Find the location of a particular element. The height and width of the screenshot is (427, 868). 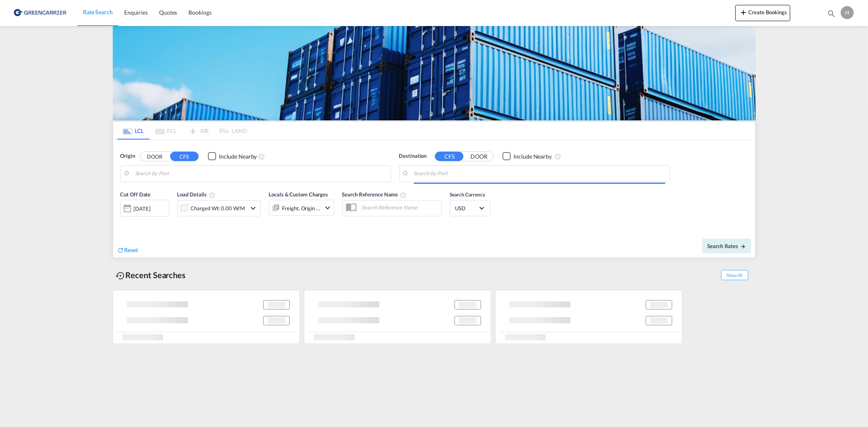

md-icon: Chargeable Weight is located at coordinates (212, 195).